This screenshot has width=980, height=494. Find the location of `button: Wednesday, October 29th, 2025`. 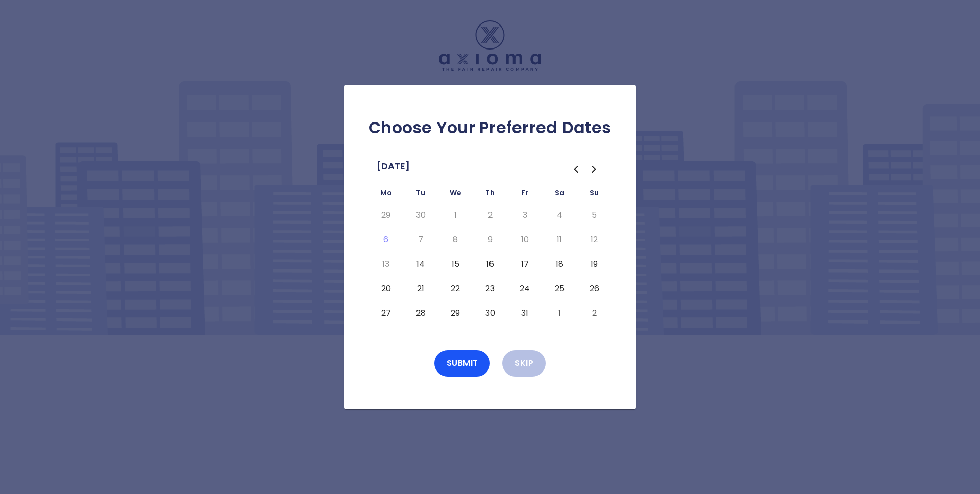

button: Wednesday, October 29th, 2025 is located at coordinates (455, 313).